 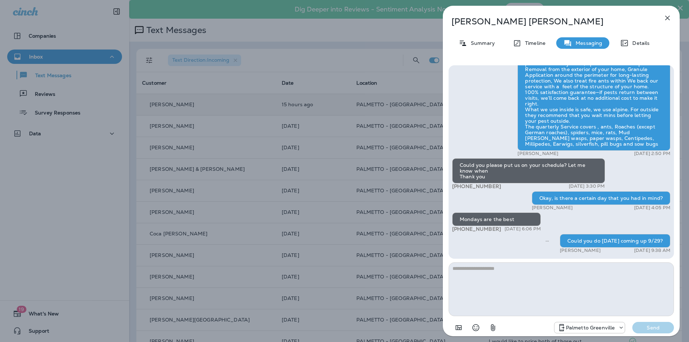 I want to click on div: +1 (864) 385-1074, so click(x=589, y=328).